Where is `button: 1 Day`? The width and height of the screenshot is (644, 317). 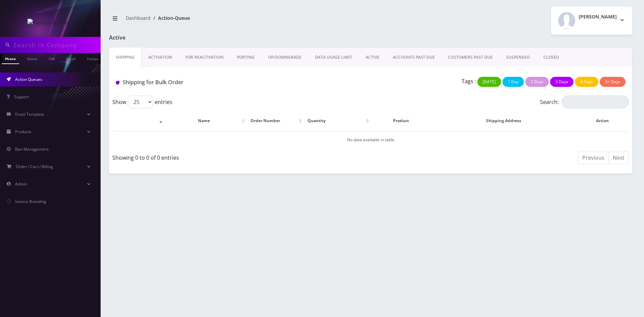
button: 1 Day is located at coordinates (513, 82).